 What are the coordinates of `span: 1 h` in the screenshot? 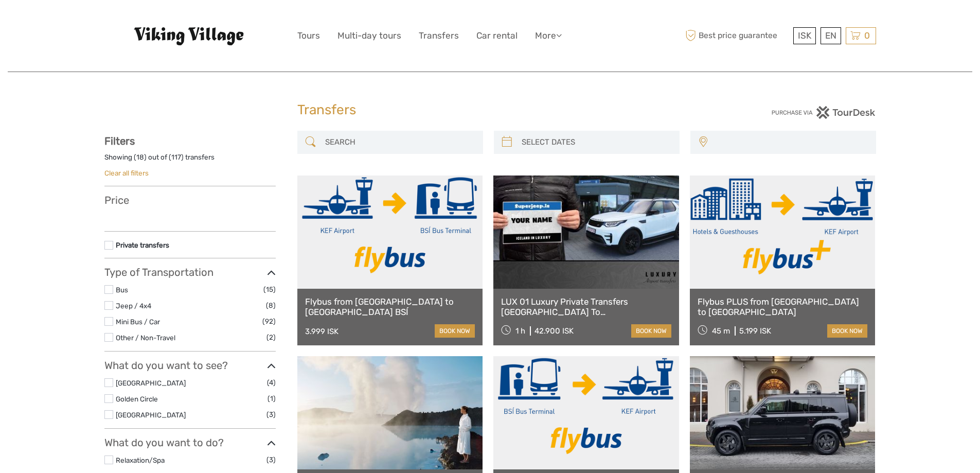 It's located at (520, 331).